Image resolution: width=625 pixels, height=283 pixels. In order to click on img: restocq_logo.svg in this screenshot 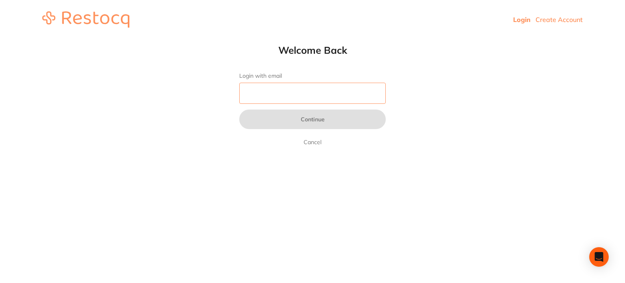, I will do `click(86, 20)`.